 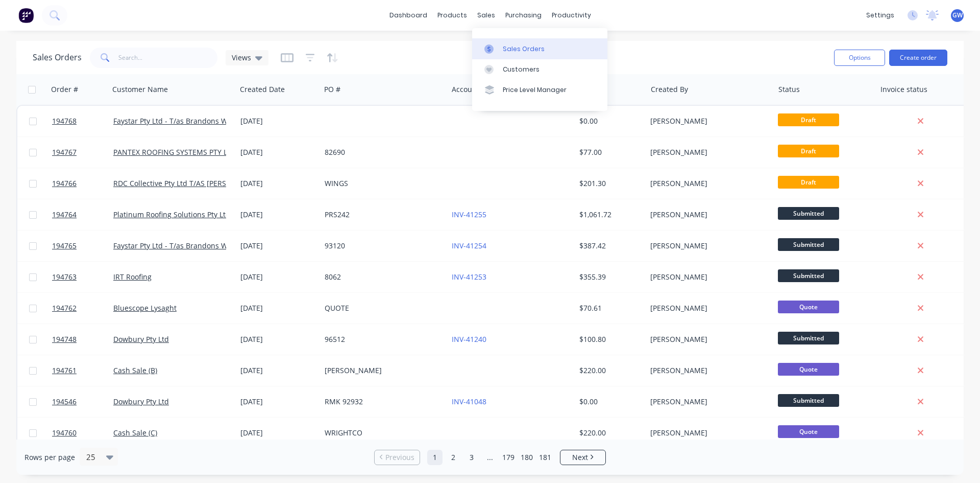 What do you see at coordinates (609, 246) in the screenshot?
I see `div: $387.42` at bounding box center [609, 246].